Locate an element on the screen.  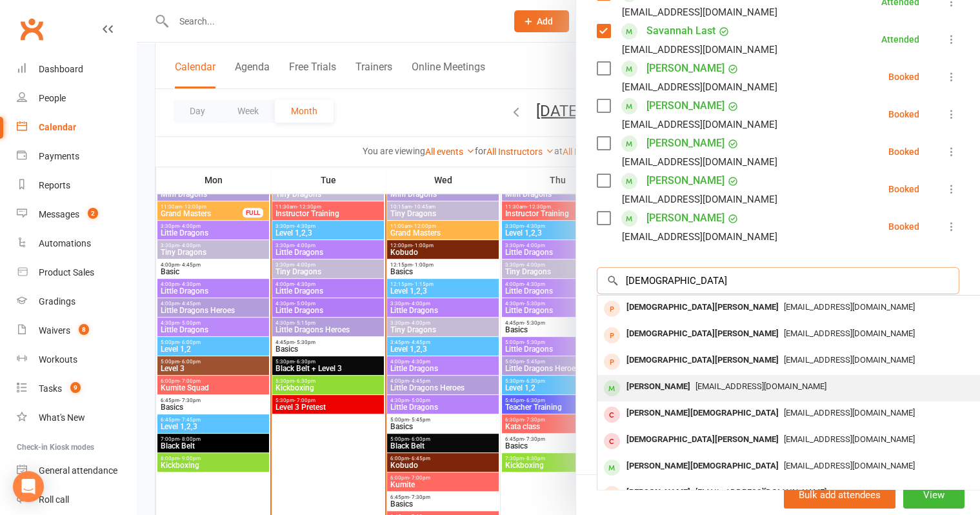
div: Payments is located at coordinates (59, 156).